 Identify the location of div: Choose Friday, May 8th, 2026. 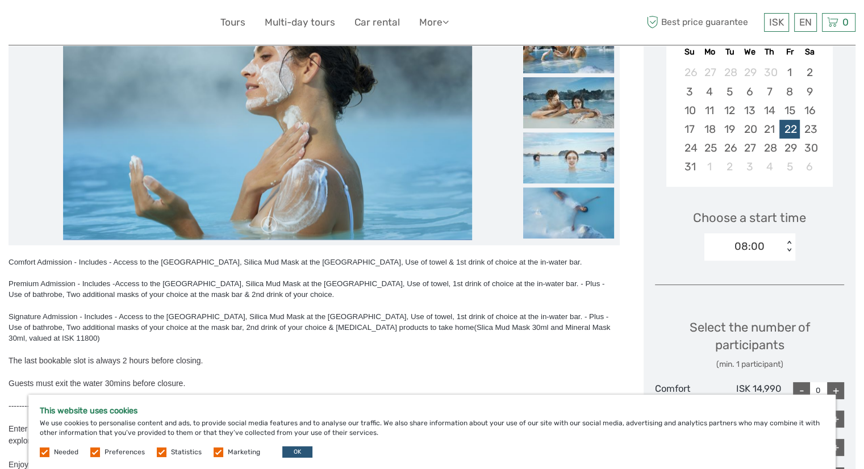
(789, 91).